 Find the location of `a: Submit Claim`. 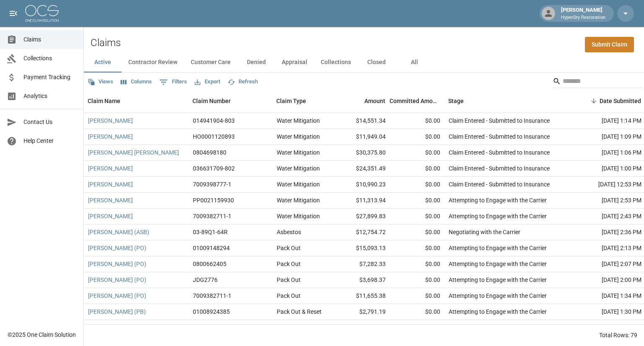

a: Submit Claim is located at coordinates (610, 44).